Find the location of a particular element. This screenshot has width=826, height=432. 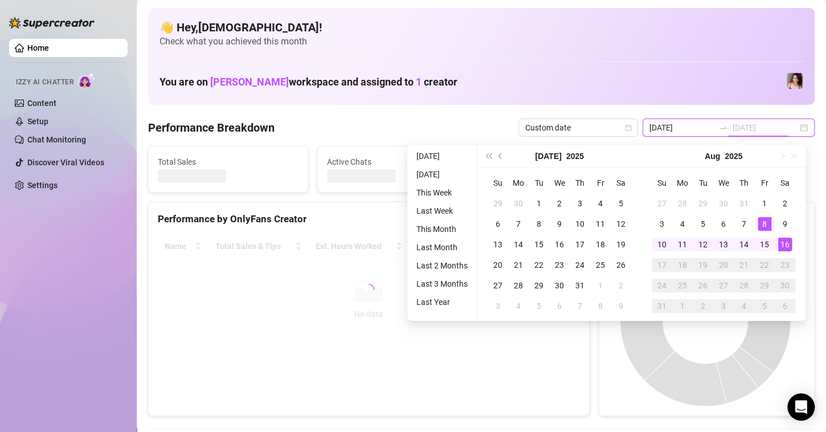

li: Last Month is located at coordinates (442, 247).